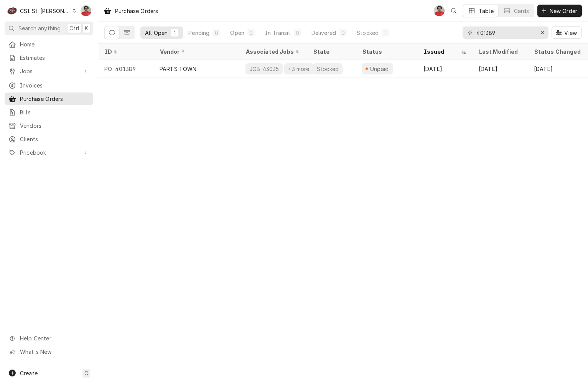  What do you see at coordinates (386, 51) in the screenshot?
I see `div: Status` at bounding box center [386, 51].